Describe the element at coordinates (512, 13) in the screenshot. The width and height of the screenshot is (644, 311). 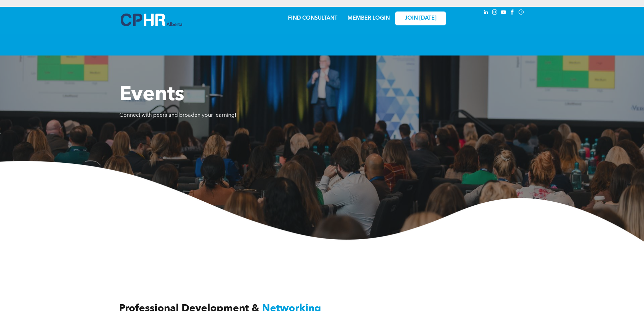
I see `a: facebook` at that location.